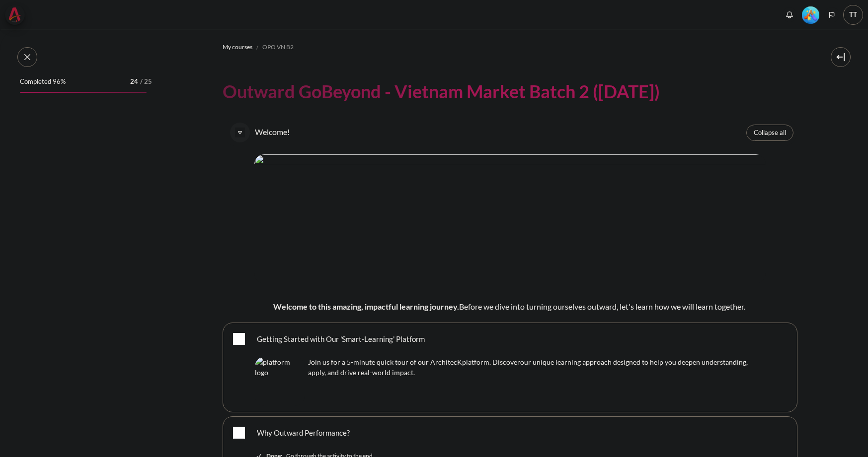  What do you see at coordinates (810, 15) in the screenshot?
I see `img: Level #5` at bounding box center [810, 15].